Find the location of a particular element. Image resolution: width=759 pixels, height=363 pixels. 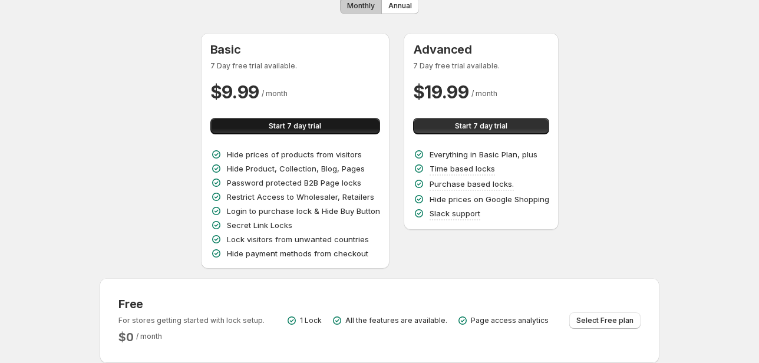

span: Monthly is located at coordinates (361, 6).